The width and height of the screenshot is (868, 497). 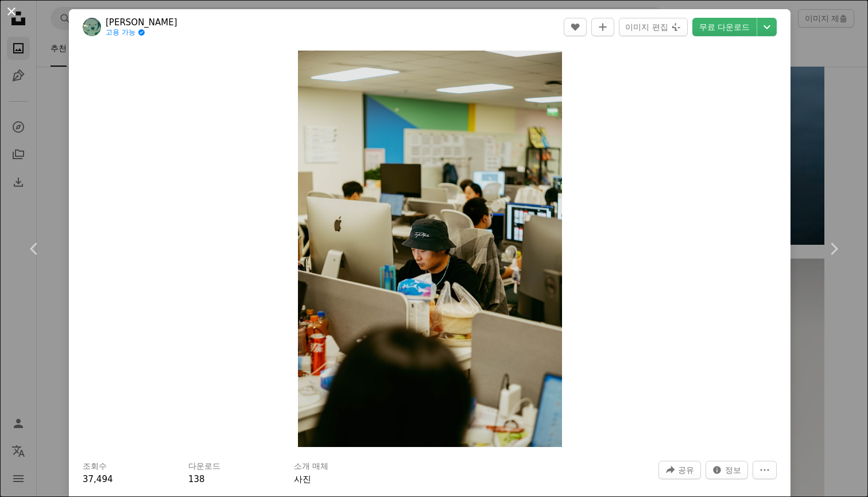 What do you see at coordinates (764, 470) in the screenshot?
I see `button: 더 많은 작업` at bounding box center [764, 470].